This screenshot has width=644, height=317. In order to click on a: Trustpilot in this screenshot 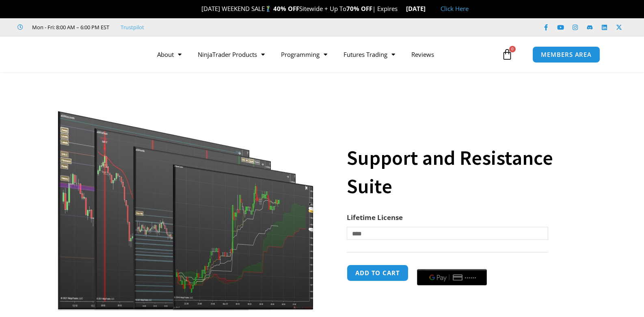, I will do `click(132, 27)`.